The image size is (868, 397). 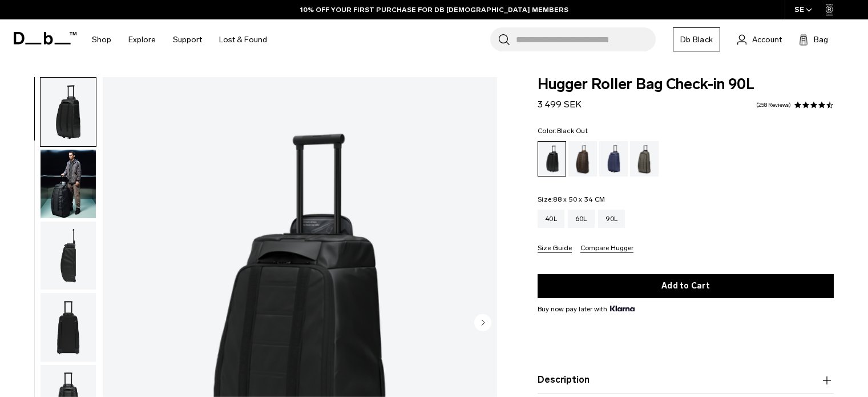 What do you see at coordinates (581, 219) in the screenshot?
I see `a: 60L` at bounding box center [581, 219].